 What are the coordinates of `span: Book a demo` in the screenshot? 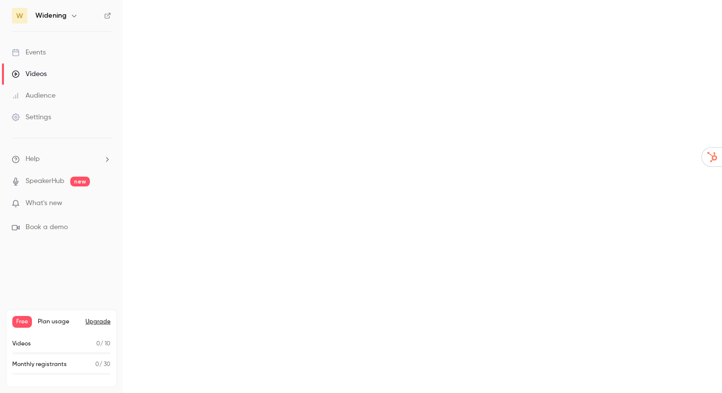 It's located at (47, 227).